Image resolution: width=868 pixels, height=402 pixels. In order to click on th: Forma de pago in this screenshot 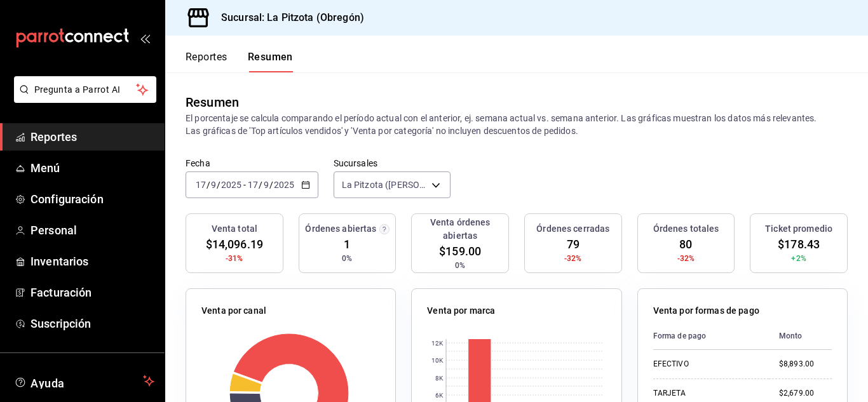, I will do `click(711, 336)`.